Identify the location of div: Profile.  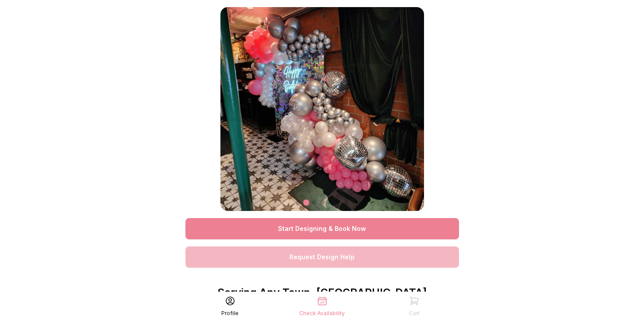
(230, 313).